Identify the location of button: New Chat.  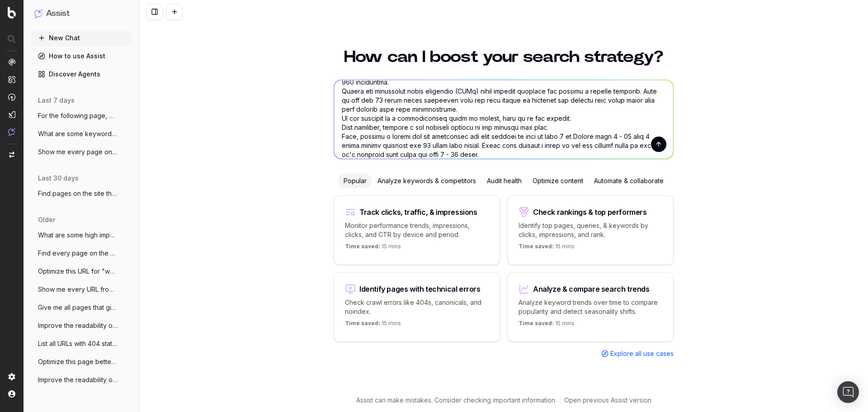
(81, 38).